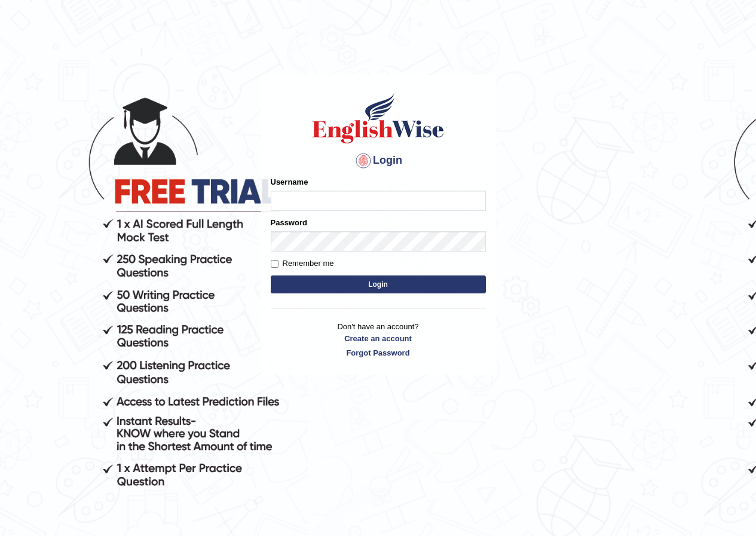  I want to click on a: Forgot Password, so click(378, 353).